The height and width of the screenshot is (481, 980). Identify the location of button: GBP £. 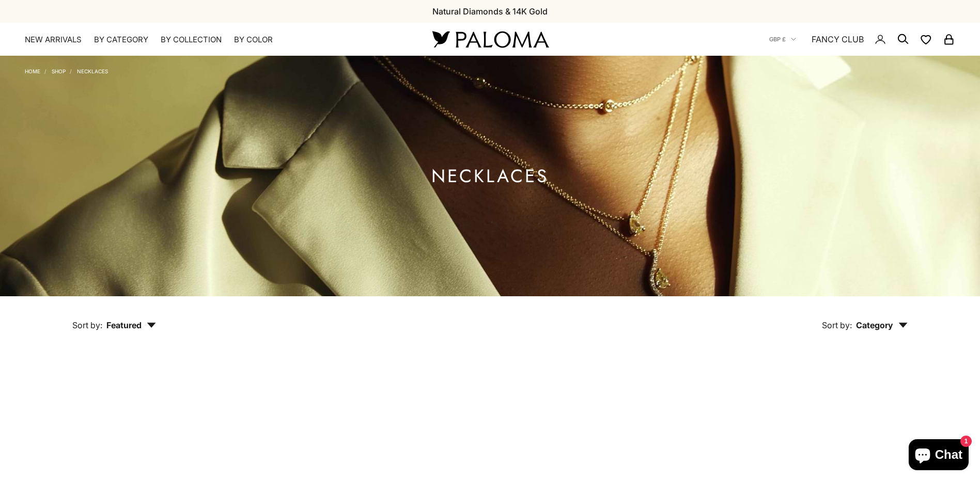
(782, 39).